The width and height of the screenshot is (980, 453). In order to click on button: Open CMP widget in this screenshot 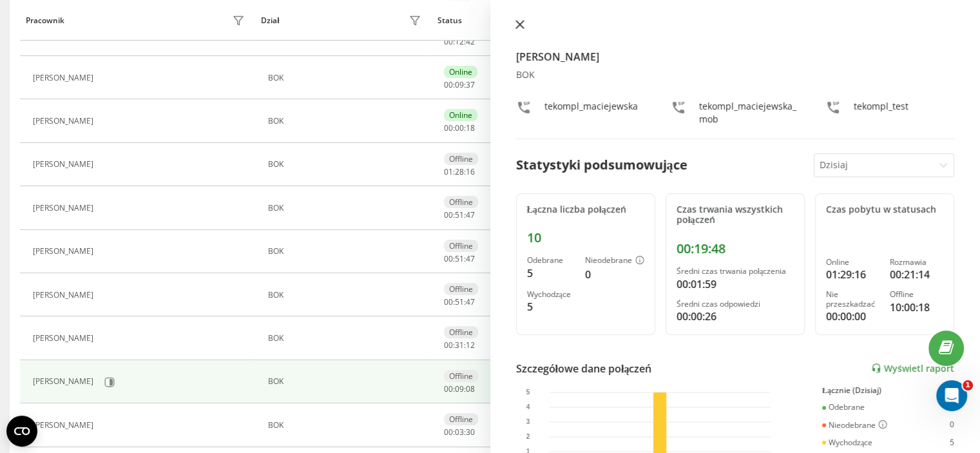, I will do `click(22, 431)`.